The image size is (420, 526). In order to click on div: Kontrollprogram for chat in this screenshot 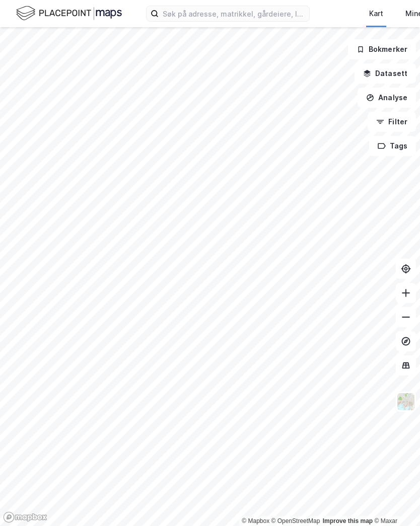, I will do `click(395, 502)`.